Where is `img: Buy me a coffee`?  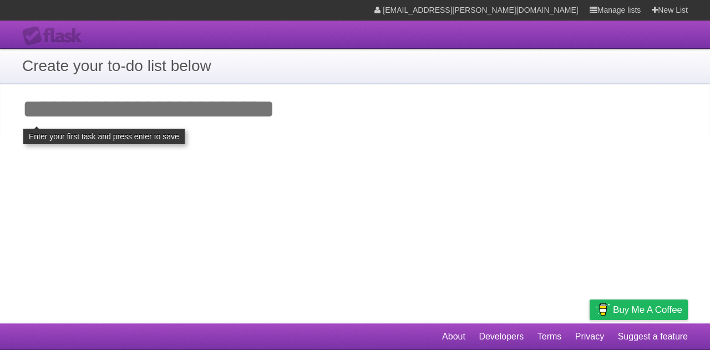
img: Buy me a coffee is located at coordinates (602, 309).